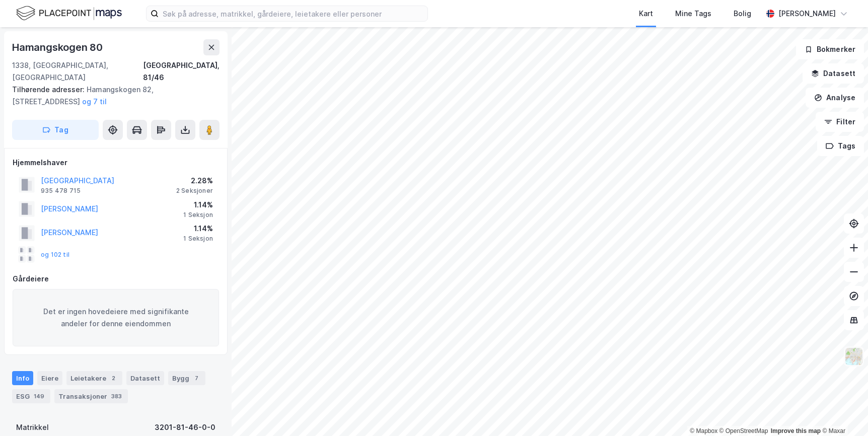 This screenshot has height=436, width=868. What do you see at coordinates (39, 396) in the screenshot?
I see `div: 149` at bounding box center [39, 396].